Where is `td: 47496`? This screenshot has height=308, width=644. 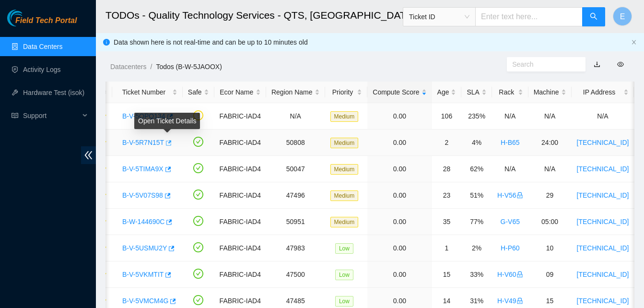
td: 47496 is located at coordinates (295, 196).